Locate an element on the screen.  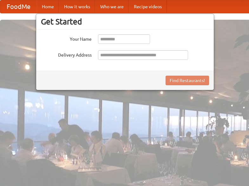
a: Recipe videos is located at coordinates (148, 7).